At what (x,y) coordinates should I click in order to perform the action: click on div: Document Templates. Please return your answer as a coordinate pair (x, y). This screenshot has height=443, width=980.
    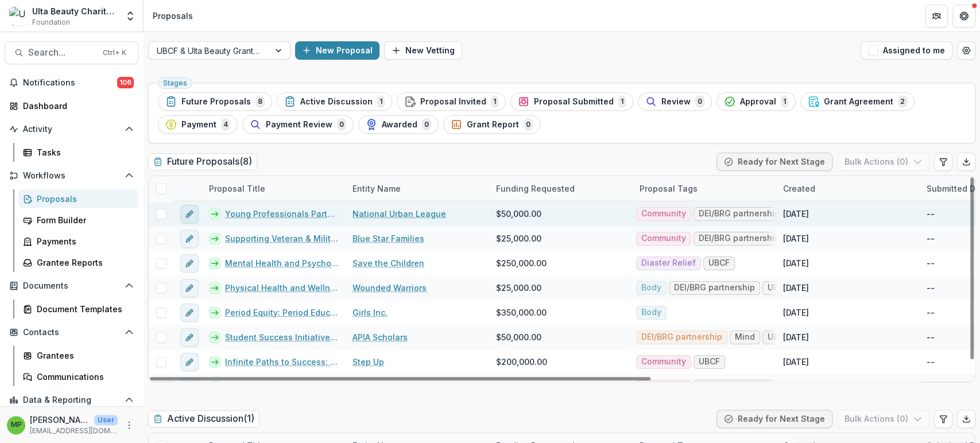
    Looking at the image, I should click on (82, 309).